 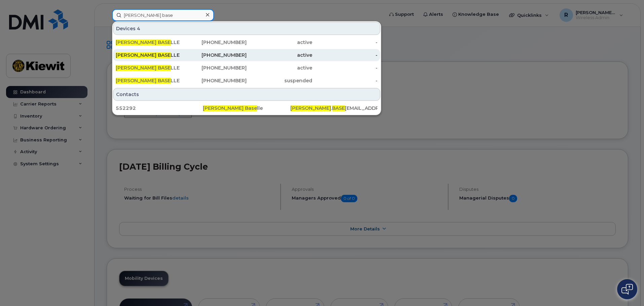 What do you see at coordinates (279, 80) in the screenshot?
I see `div: suspended` at bounding box center [279, 80].